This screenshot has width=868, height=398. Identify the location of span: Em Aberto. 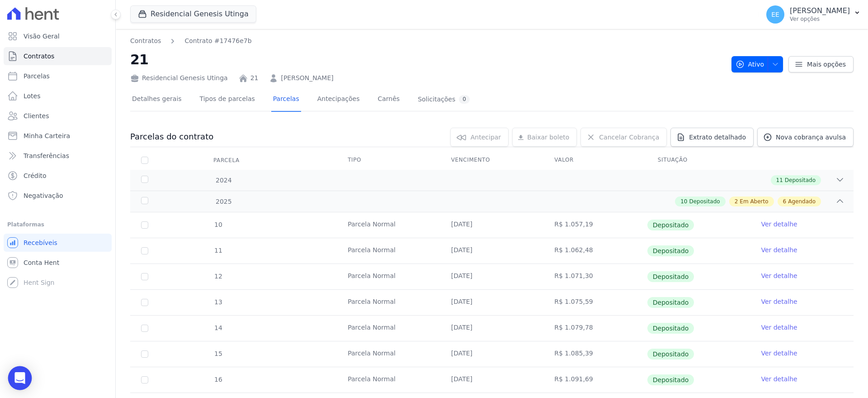
(754, 201).